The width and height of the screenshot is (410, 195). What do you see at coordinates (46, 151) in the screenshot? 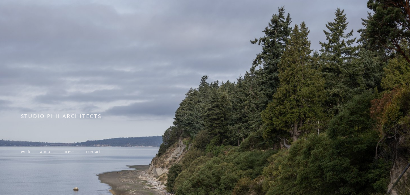
I see `span: about` at bounding box center [46, 151].